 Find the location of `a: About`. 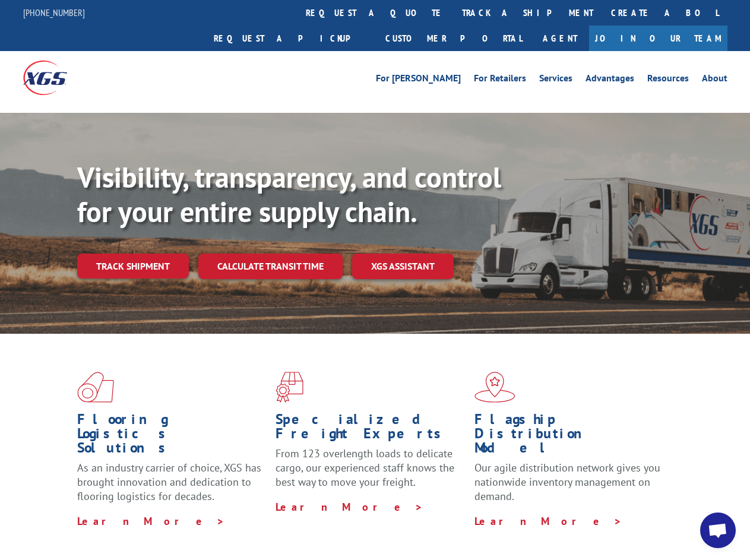

a: About is located at coordinates (714, 81).